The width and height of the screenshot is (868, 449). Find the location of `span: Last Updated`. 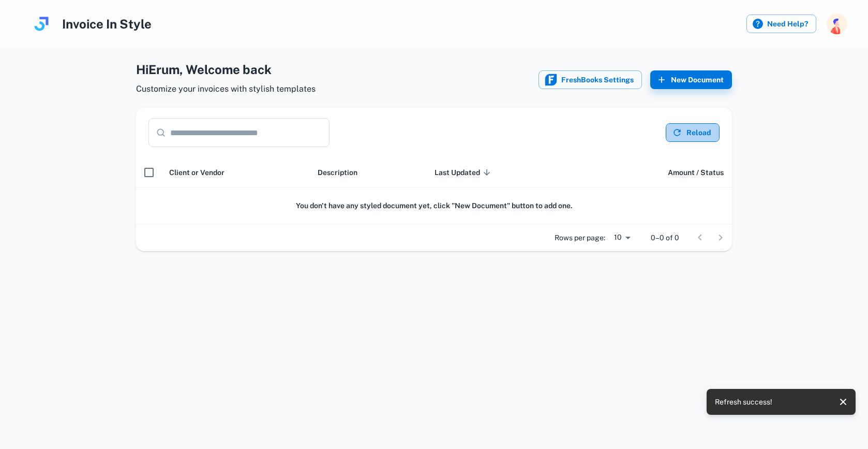

span: Last Updated is located at coordinates (464, 172).